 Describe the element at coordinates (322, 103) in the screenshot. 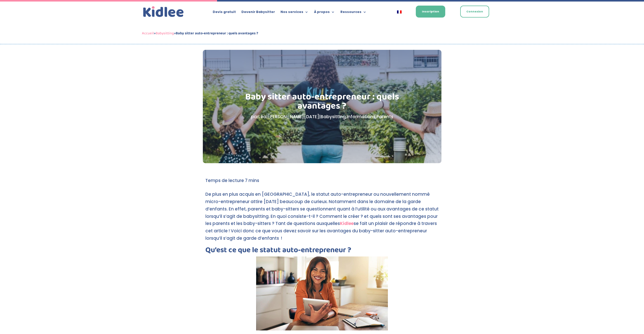

I see `h1: Baby sitter auto-entrepreneur : quels avantages ?` at that location.